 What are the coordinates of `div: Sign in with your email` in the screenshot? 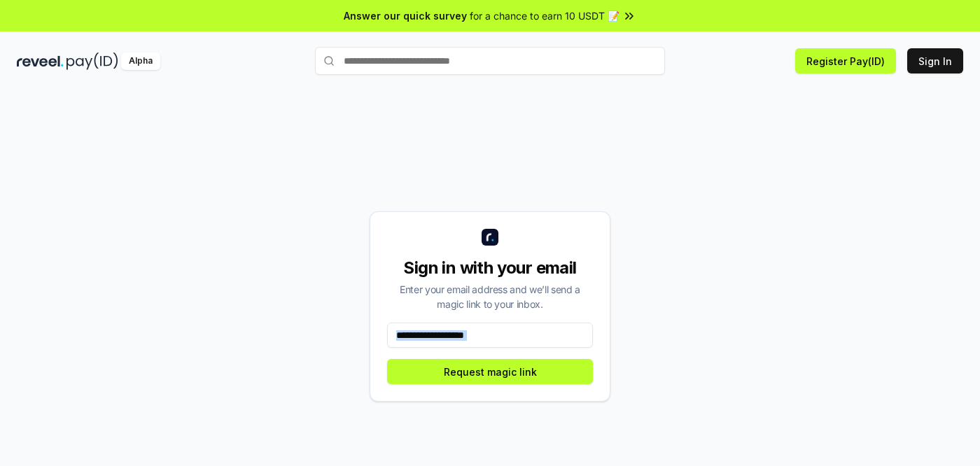 It's located at (490, 268).